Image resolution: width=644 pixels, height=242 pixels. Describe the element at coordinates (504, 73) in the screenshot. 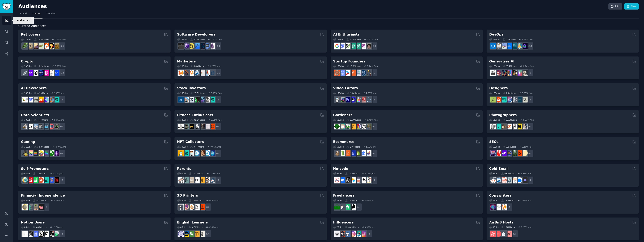

I see `img: deepdream` at that location.